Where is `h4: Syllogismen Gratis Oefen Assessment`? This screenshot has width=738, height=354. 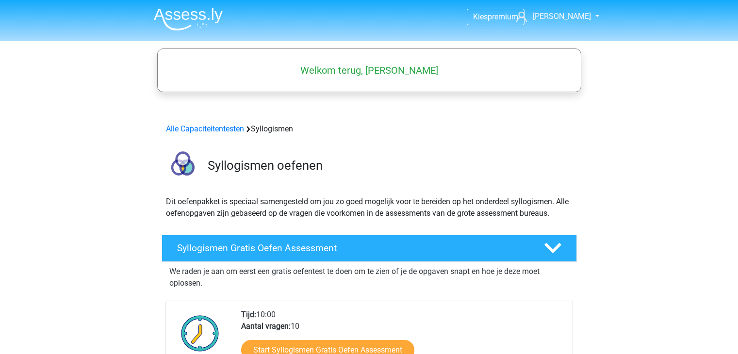
h4: Syllogismen Gratis Oefen Assessment is located at coordinates (353, 248).